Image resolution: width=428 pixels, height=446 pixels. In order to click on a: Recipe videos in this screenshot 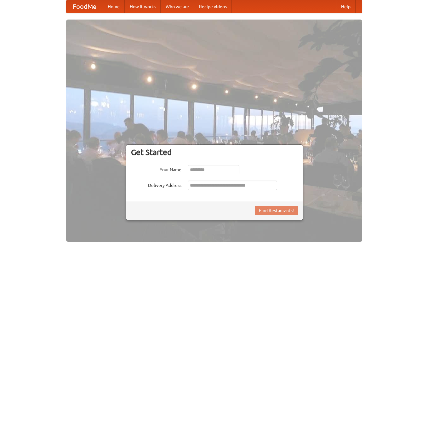, I will do `click(213, 7)`.